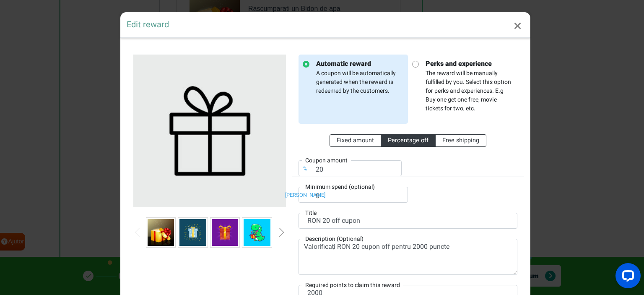 The height and width of the screenshot is (295, 644). I want to click on label: Title, so click(311, 212).